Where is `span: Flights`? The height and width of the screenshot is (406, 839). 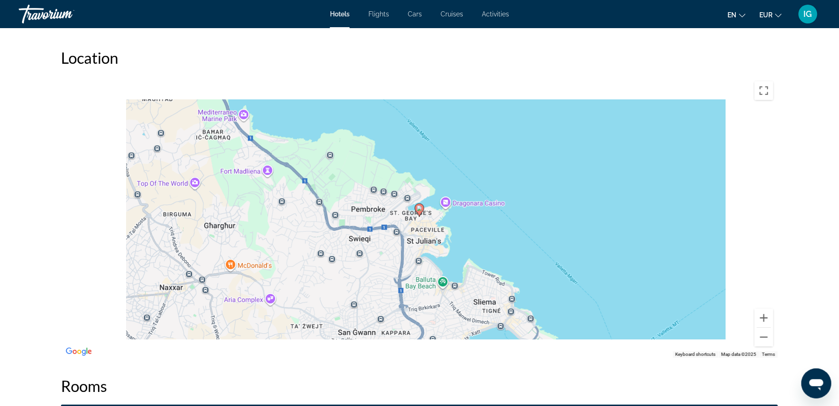
span: Flights is located at coordinates (379, 14).